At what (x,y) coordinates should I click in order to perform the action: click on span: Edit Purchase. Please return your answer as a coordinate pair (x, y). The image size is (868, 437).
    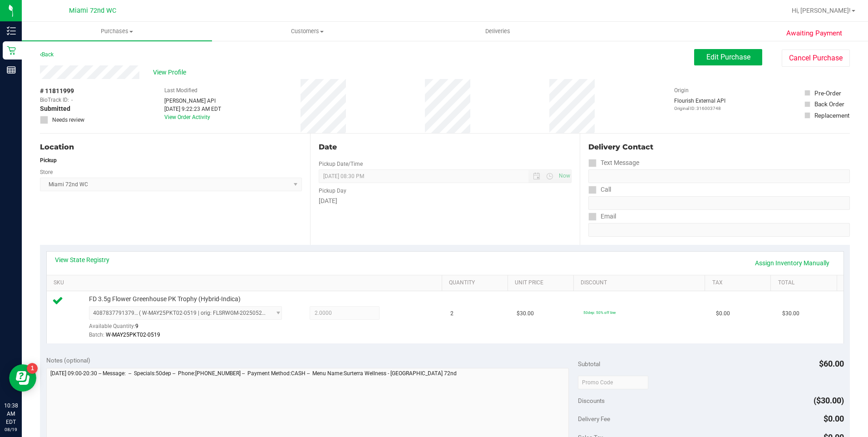
    Looking at the image, I should click on (728, 56).